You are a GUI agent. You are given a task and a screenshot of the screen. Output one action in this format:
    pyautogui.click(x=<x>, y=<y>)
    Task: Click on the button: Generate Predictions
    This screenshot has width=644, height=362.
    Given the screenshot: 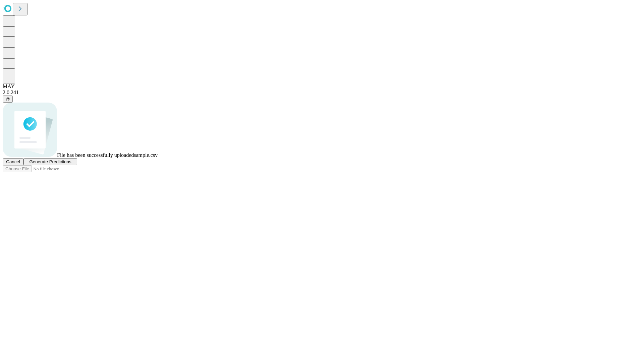 What is the action you would take?
    pyautogui.click(x=50, y=162)
    